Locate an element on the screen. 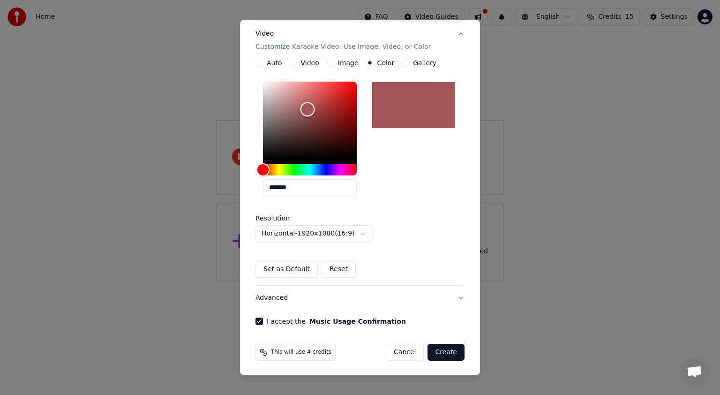 The image size is (720, 395). button: Set as Default is located at coordinates (287, 269).